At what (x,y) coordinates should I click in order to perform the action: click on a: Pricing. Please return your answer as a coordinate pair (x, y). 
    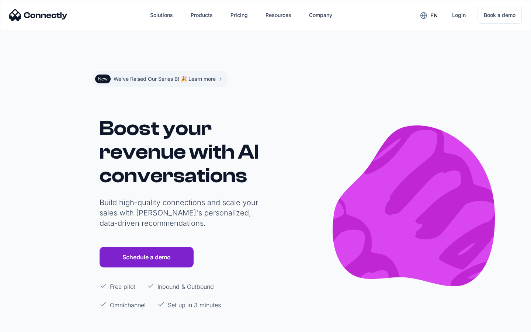
    Looking at the image, I should click on (239, 15).